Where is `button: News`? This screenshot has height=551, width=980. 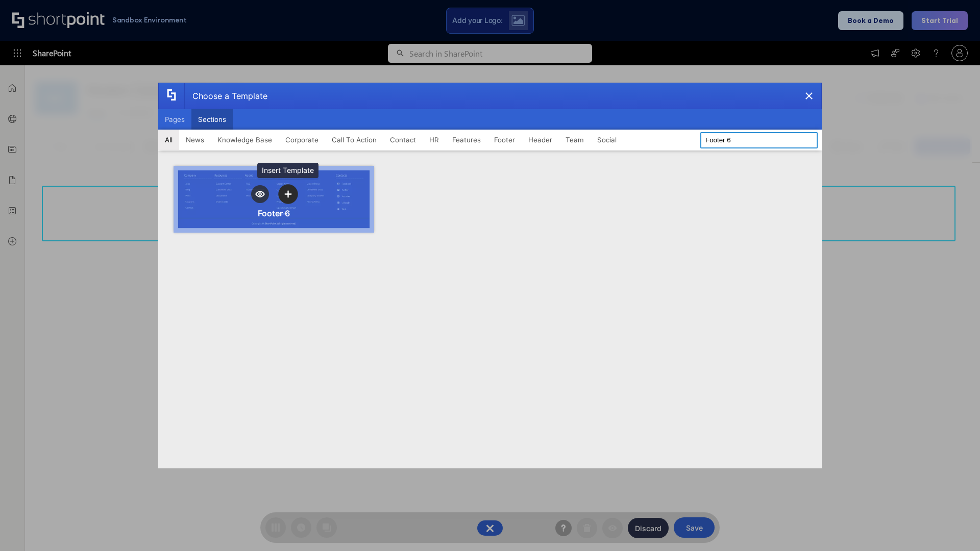 button: News is located at coordinates (195, 140).